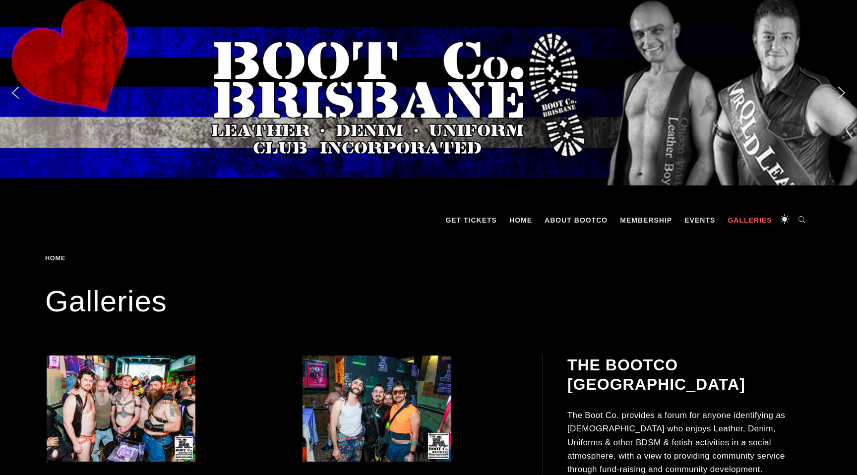 Image resolution: width=857 pixels, height=475 pixels. Describe the element at coordinates (15, 93) in the screenshot. I see `div: previous arrow` at that location.